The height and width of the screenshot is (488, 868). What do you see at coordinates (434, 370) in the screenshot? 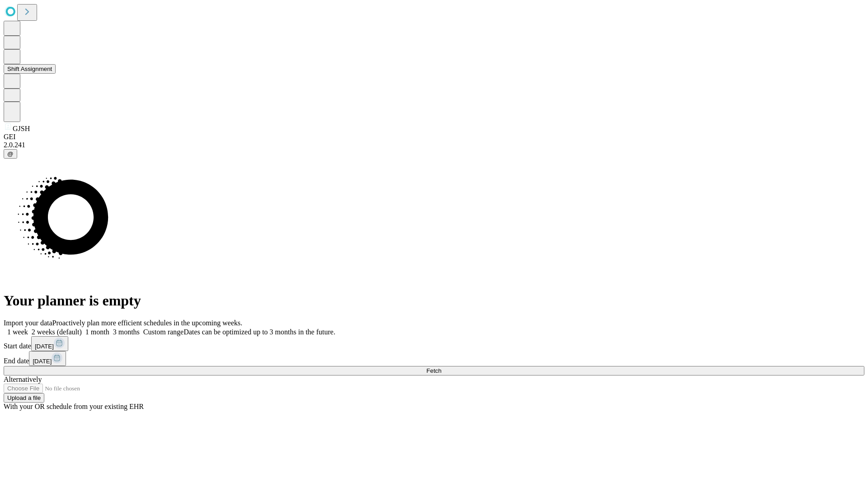
I see `span: Fetch` at bounding box center [434, 370].